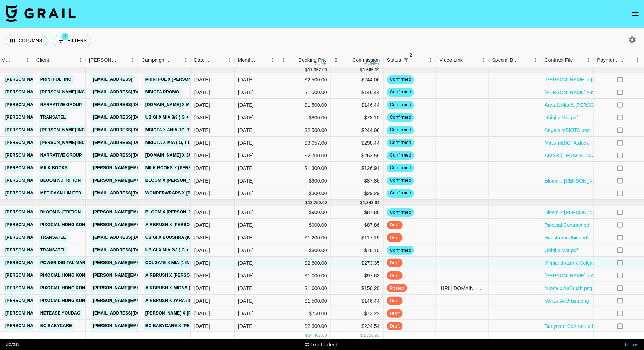  What do you see at coordinates (406, 60) in the screenshot?
I see `div: 2 active filters` at bounding box center [406, 60].